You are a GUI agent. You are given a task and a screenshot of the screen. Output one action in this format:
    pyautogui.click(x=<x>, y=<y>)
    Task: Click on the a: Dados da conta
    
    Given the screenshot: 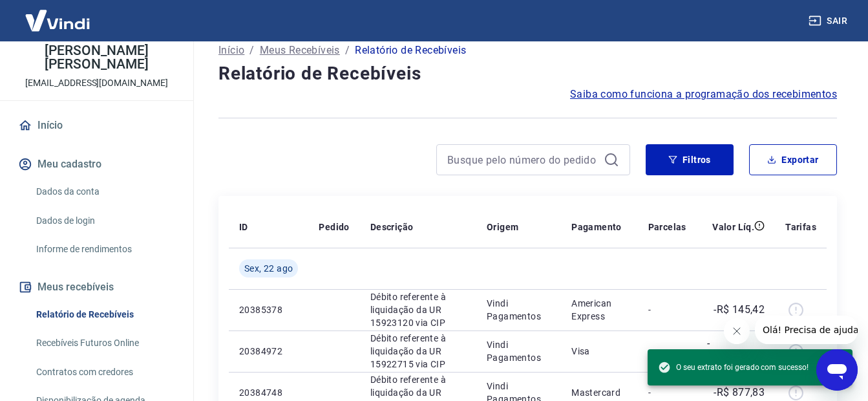 What is the action you would take?
    pyautogui.click(x=104, y=192)
    